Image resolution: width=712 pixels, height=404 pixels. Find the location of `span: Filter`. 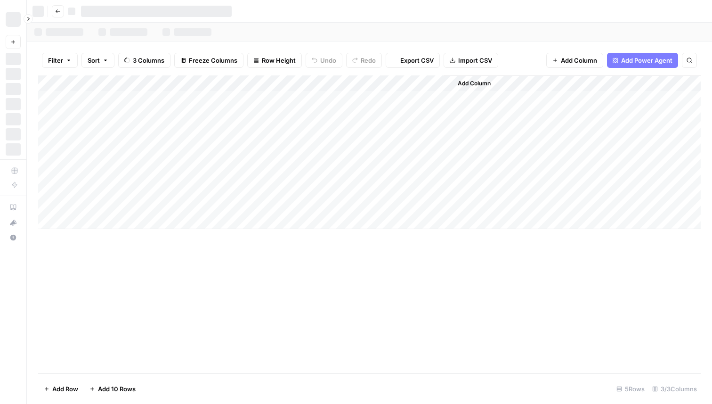

span: Filter is located at coordinates (56, 60).